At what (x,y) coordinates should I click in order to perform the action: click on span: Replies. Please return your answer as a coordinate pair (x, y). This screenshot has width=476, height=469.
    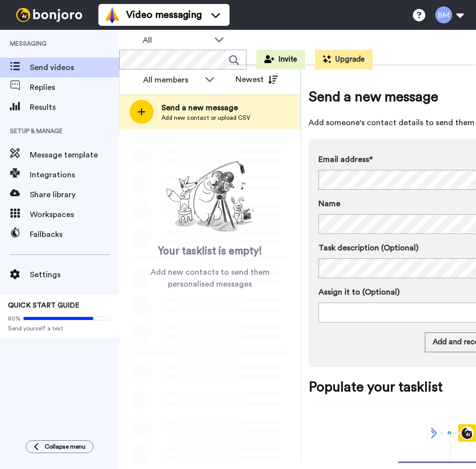
    Looking at the image, I should click on (75, 88).